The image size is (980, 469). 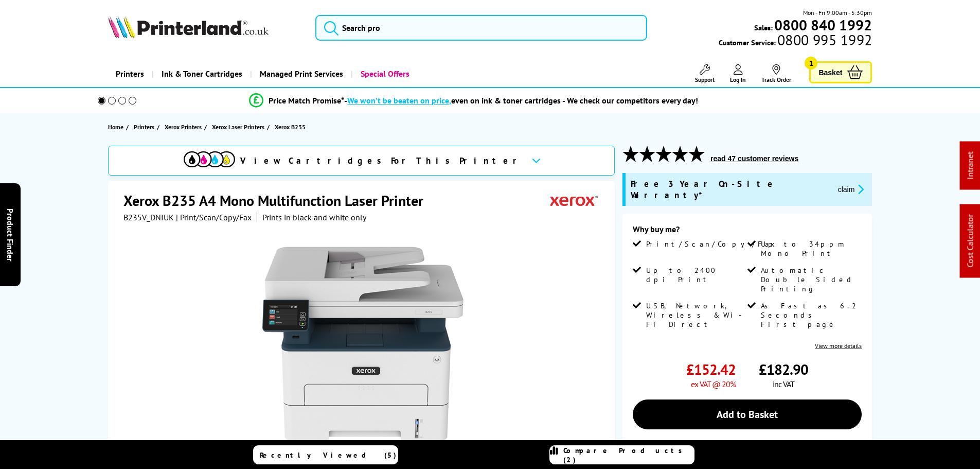 I want to click on span: View Cartridges For This Printer, so click(x=382, y=160).